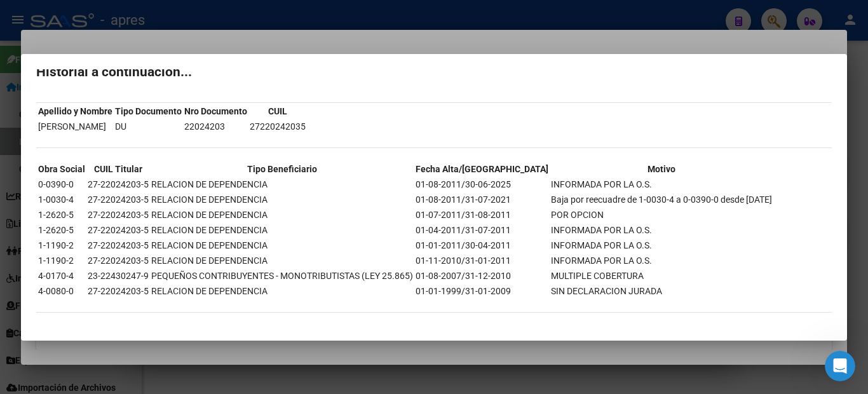 The image size is (868, 394). I want to click on th: Apellido y Nombre, so click(75, 111).